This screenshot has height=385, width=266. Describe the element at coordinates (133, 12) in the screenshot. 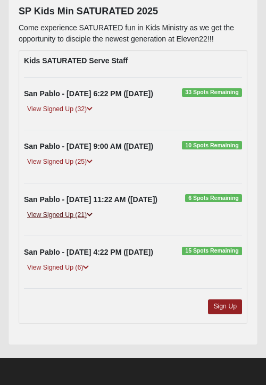

I see `h4: SP Kids Min SATURATED 2025` at that location.